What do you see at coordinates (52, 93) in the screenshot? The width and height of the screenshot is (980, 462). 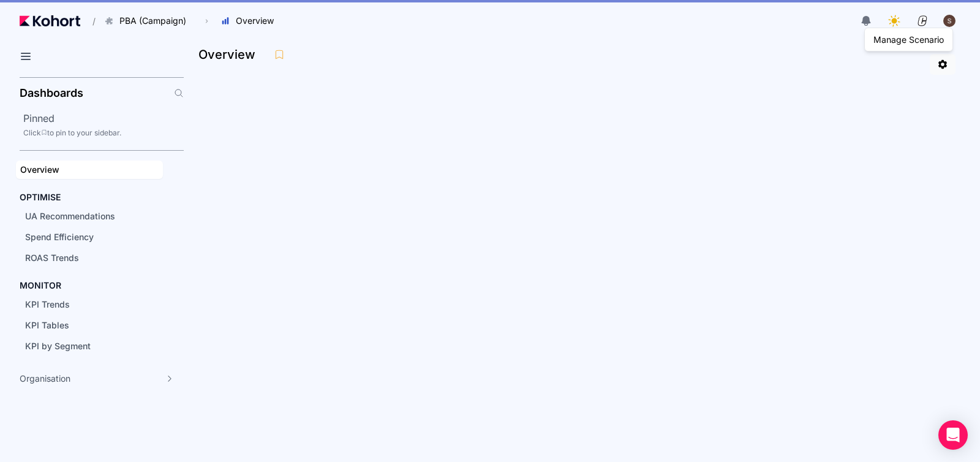 I see `h2: Dashboards` at bounding box center [52, 93].